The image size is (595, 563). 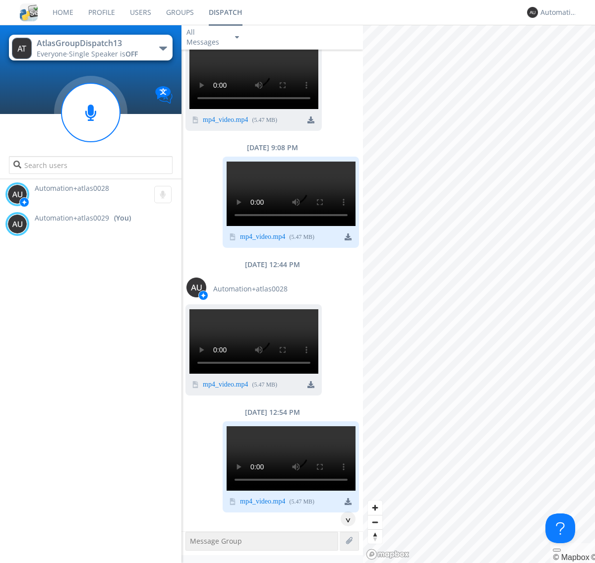 I want to click on span: Zoom in, so click(x=375, y=508).